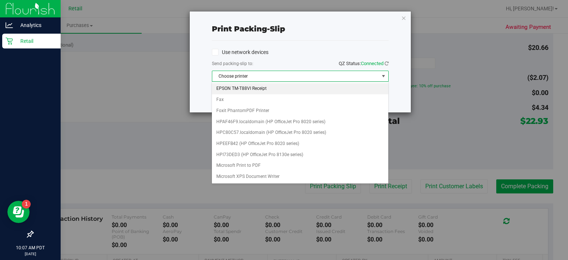 This screenshot has width=568, height=260. I want to click on li: Microsoft XPS Document Writer, so click(300, 177).